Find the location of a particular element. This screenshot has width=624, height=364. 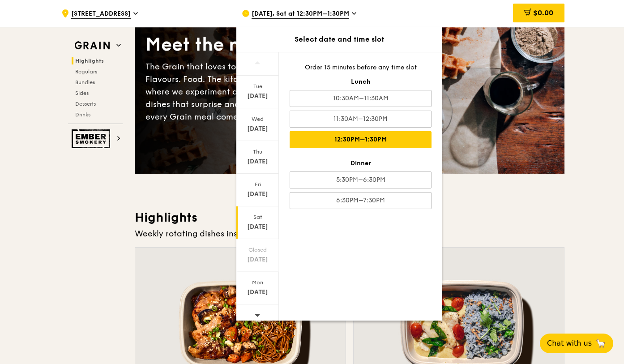

div: 11:30AM–12:30PM is located at coordinates (360, 119).